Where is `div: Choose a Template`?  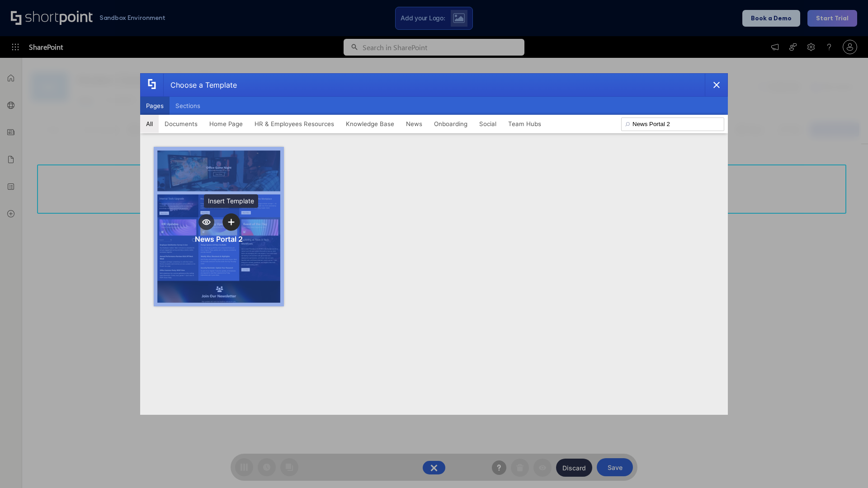
div: Choose a Template is located at coordinates (200, 85).